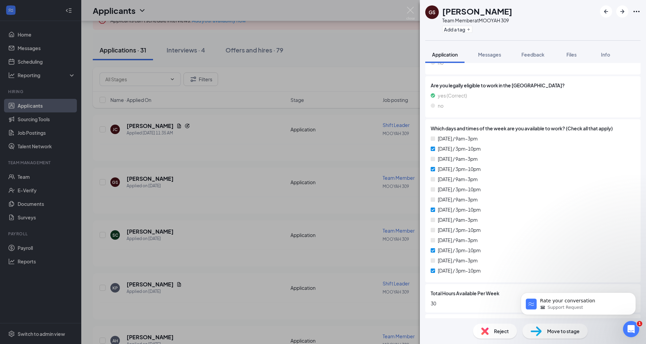  Describe the element at coordinates (55, 29) in the screenshot. I see `span: Support Request` at that location.